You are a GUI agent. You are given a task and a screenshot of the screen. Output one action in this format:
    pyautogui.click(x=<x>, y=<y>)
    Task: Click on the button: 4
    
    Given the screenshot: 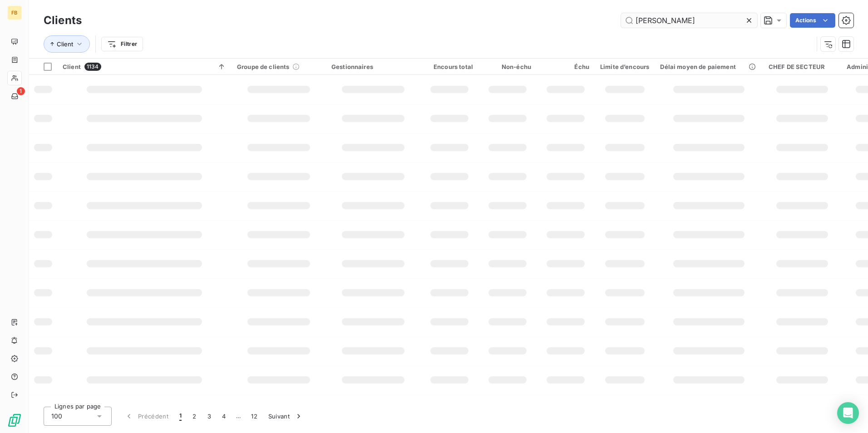 What is the action you would take?
    pyautogui.click(x=224, y=416)
    